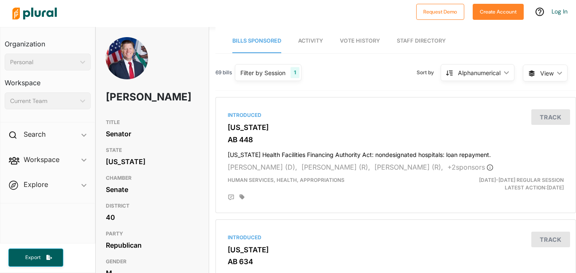  I want to click on button: Create Account, so click(498, 12).